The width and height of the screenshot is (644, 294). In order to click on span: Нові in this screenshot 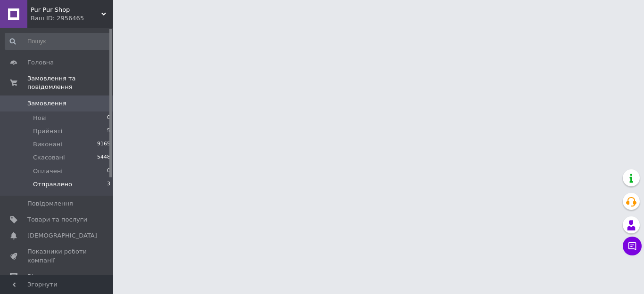, I will do `click(40, 118)`.